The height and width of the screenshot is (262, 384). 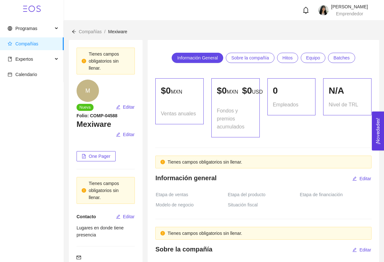 I want to click on span: Modelo de negocio, so click(x=176, y=205).